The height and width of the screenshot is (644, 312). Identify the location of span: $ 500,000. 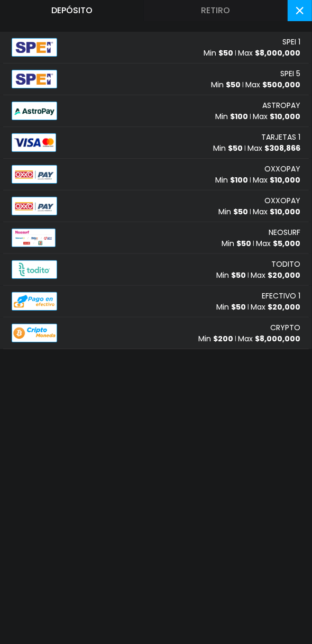
(282, 85).